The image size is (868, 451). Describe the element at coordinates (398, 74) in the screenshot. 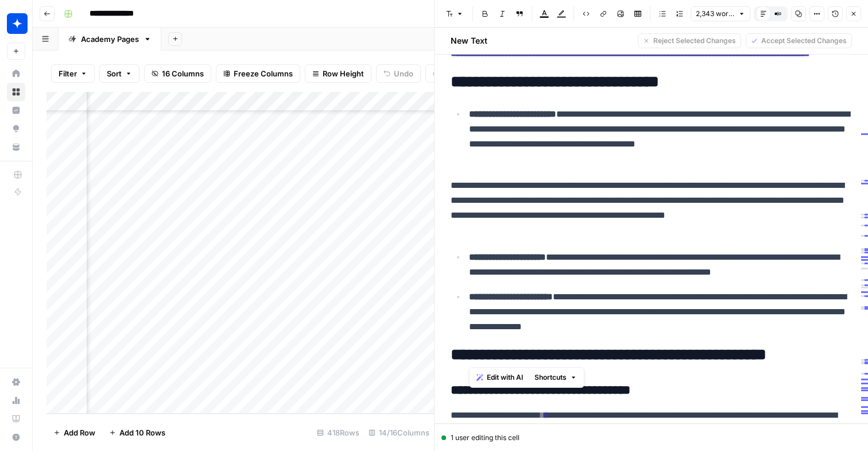

I see `button: Undo` at that location.